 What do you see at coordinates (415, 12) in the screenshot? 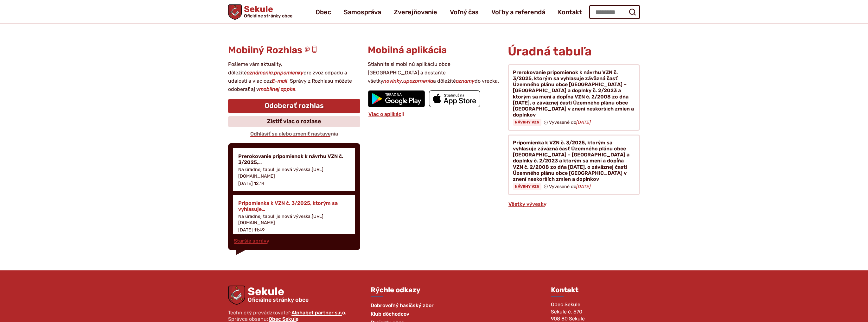
I see `a: Zverejňovanie` at bounding box center [415, 12].